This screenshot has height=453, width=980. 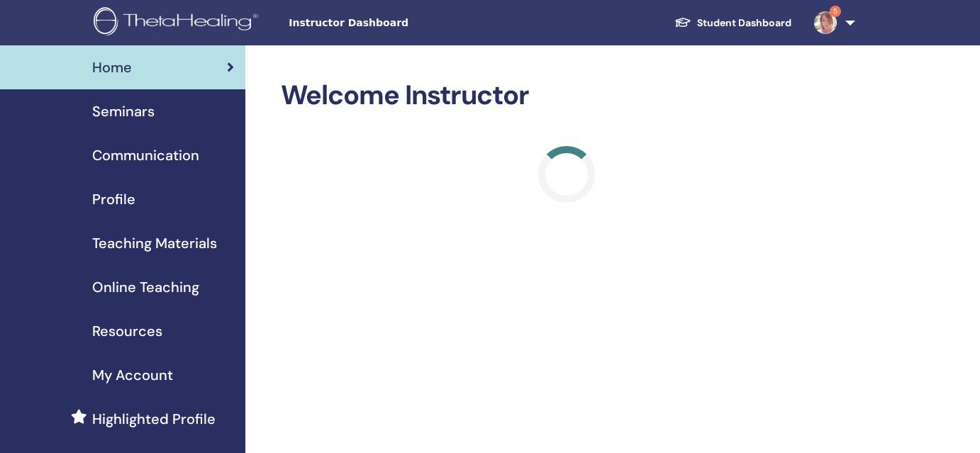 What do you see at coordinates (826, 23) in the screenshot?
I see `img: default.jpg` at bounding box center [826, 23].